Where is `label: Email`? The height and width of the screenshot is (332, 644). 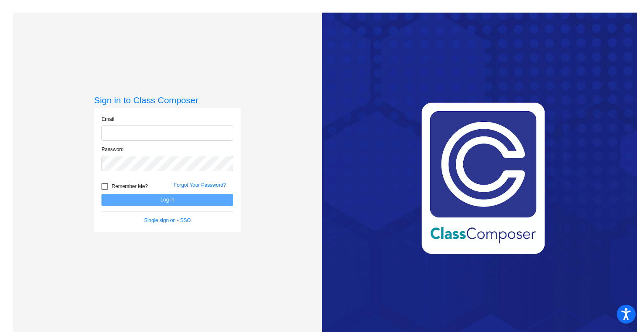 label: Email is located at coordinates (108, 119).